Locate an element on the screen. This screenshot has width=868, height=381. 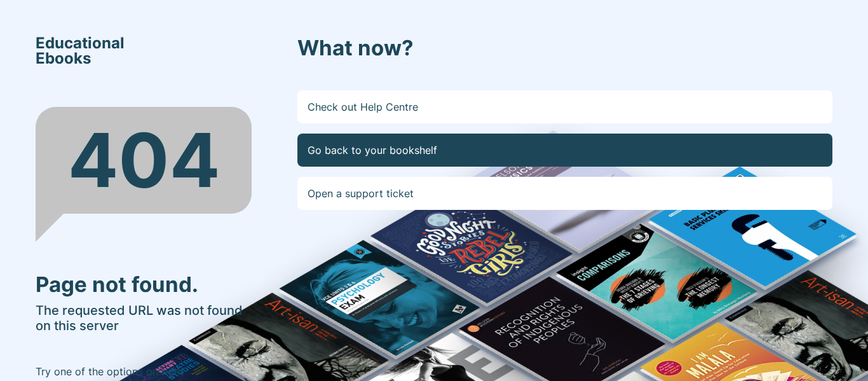
div: 404 is located at coordinates (143, 160).